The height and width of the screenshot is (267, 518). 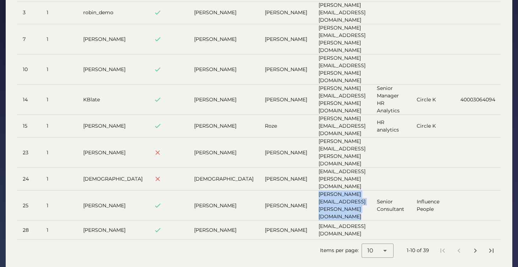 I want to click on td: Senior Consultant, so click(x=391, y=206).